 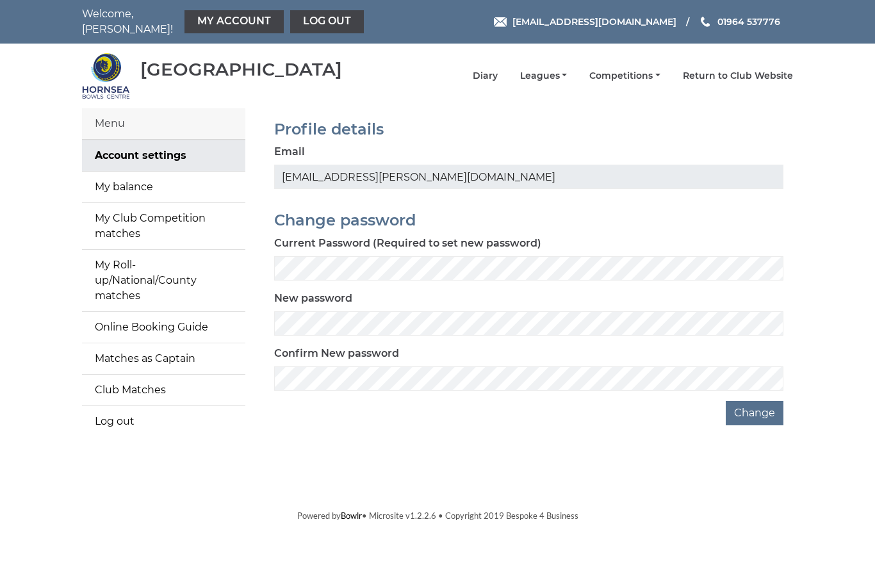 What do you see at coordinates (163, 226) in the screenshot?
I see `a: My Club Competition matches` at bounding box center [163, 226].